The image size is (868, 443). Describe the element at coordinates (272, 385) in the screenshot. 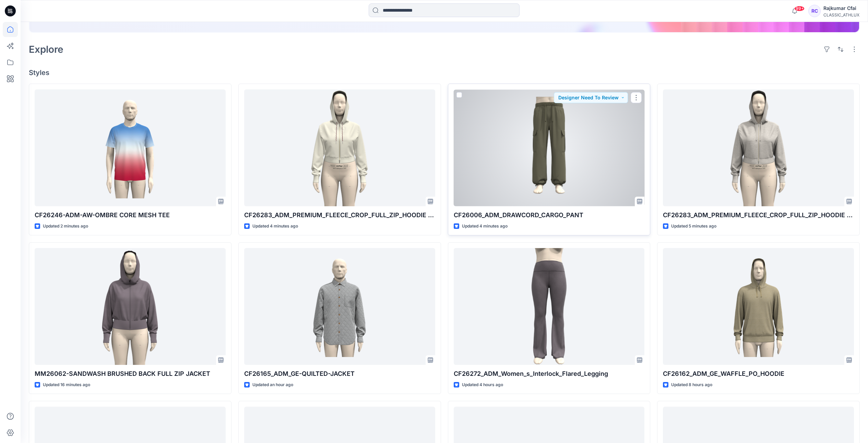

I see `p: Updated an hour ago` at that location.